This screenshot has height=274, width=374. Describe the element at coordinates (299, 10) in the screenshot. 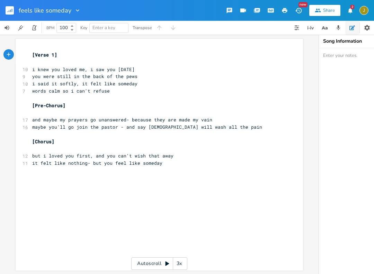

I see `button: New` at that location.